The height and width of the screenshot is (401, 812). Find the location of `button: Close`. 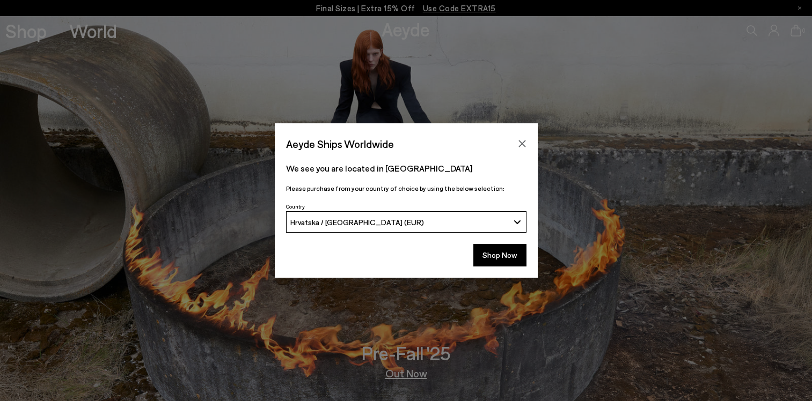

button: Close is located at coordinates (522, 144).